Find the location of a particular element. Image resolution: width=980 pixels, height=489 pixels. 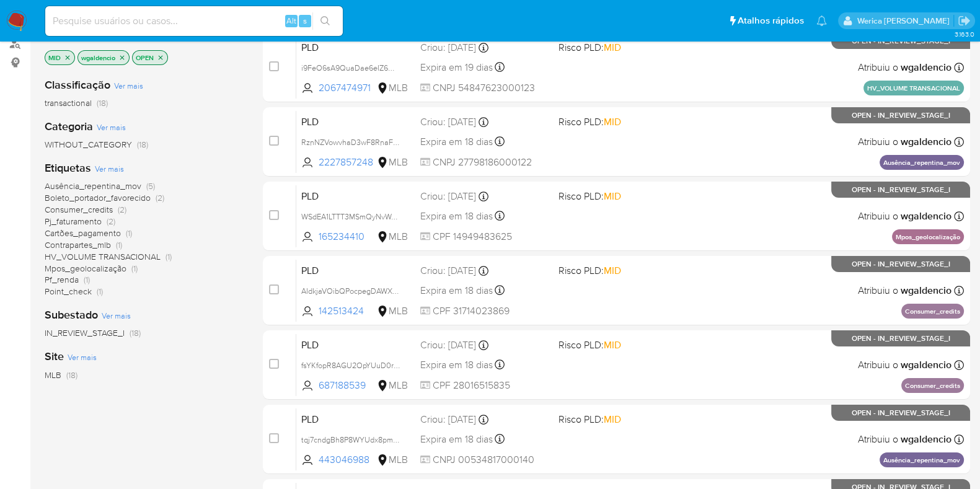

span: s is located at coordinates (305, 21).